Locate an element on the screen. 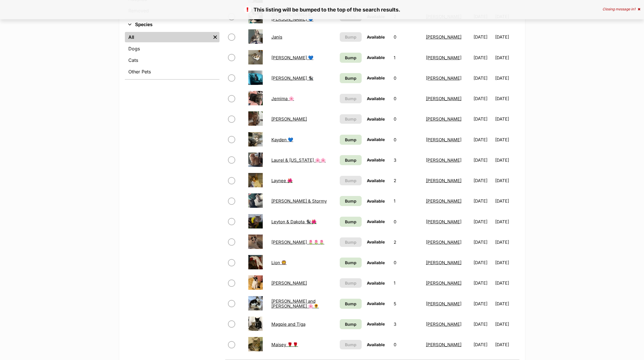 This screenshot has height=360, width=644. a: Jemima 🌸 is located at coordinates (283, 99).